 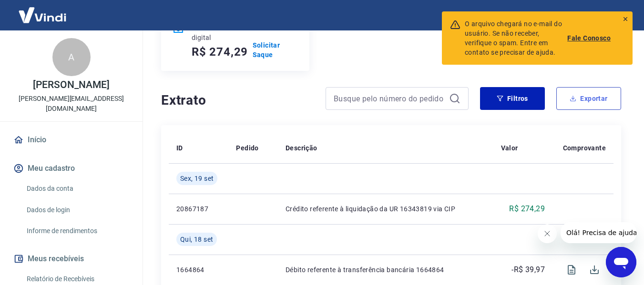 What do you see at coordinates (302, 148) in the screenshot?
I see `p: Descrição` at bounding box center [302, 148].